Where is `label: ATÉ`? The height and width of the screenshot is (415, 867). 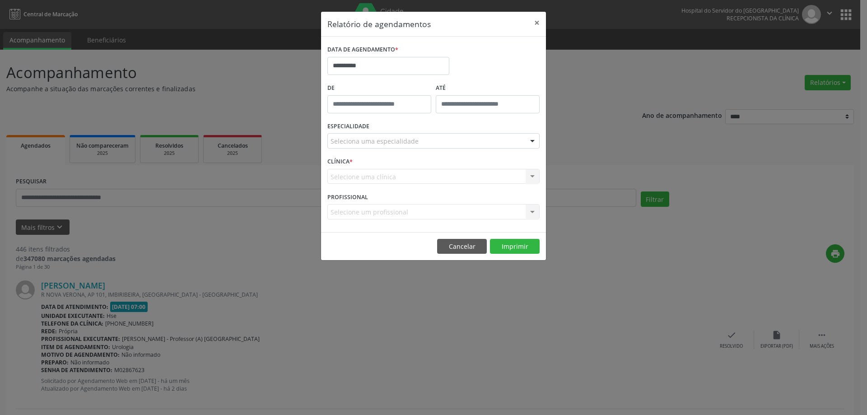 label: ATÉ is located at coordinates (488, 88).